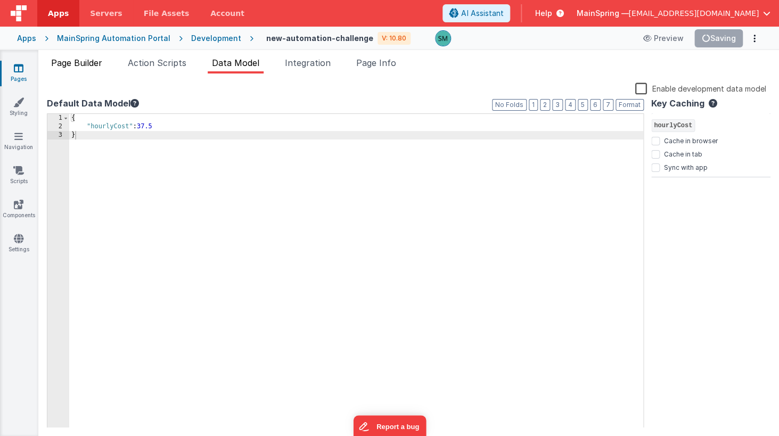 The image size is (779, 436). I want to click on span: Page Info, so click(376, 63).